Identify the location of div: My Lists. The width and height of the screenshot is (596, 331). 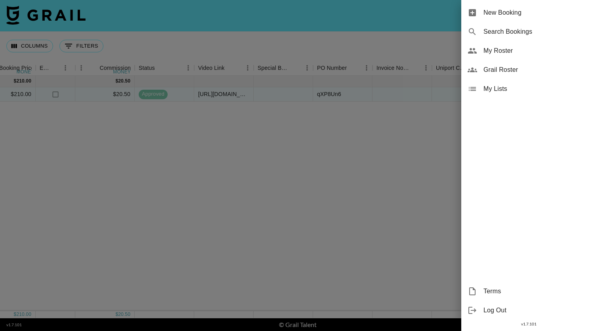
(529, 89).